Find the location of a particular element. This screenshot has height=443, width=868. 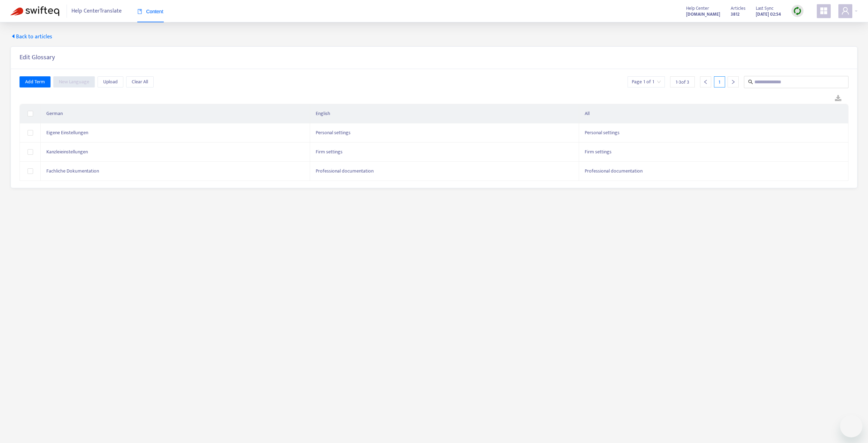

span: Add Term is located at coordinates (35, 82).